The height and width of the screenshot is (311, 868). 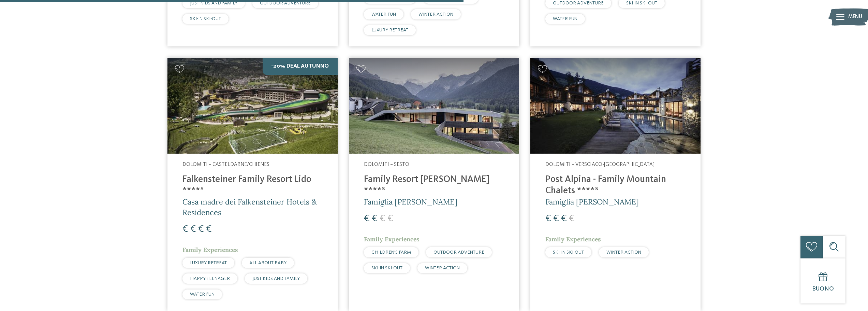 I want to click on span: Buono, so click(x=823, y=289).